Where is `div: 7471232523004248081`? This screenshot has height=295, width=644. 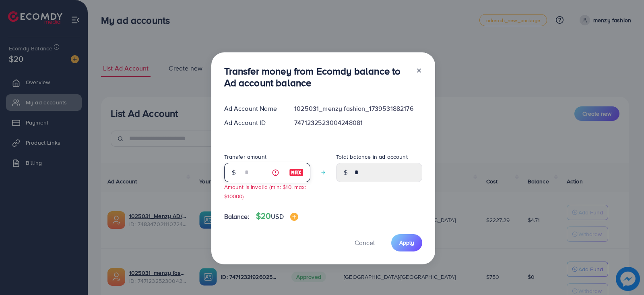 div: 7471232523004248081 is located at coordinates (358, 122).